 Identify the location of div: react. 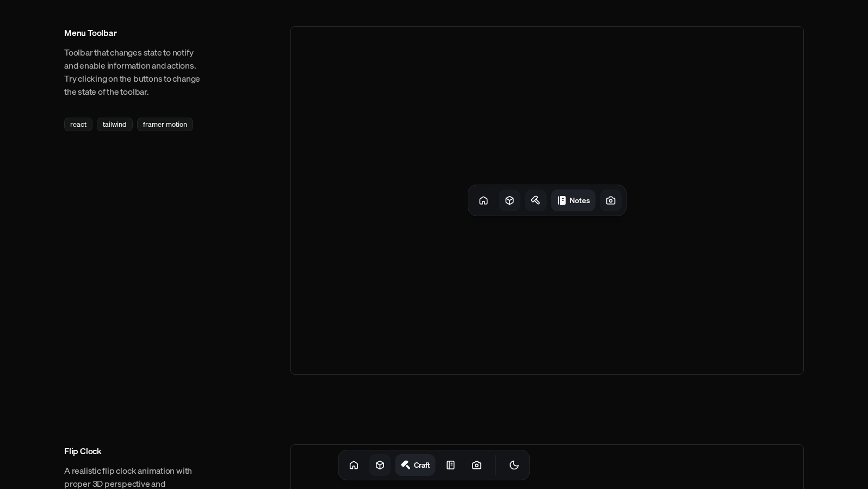
(79, 124).